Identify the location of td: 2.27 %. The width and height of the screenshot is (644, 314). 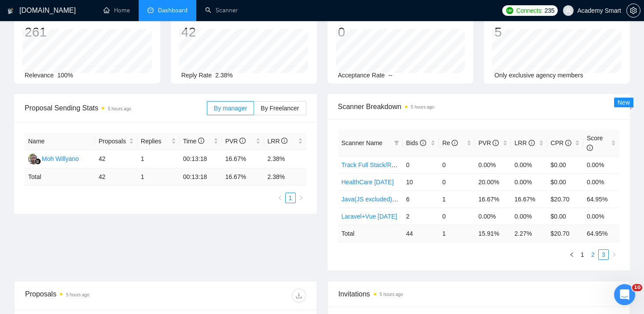
(529, 233).